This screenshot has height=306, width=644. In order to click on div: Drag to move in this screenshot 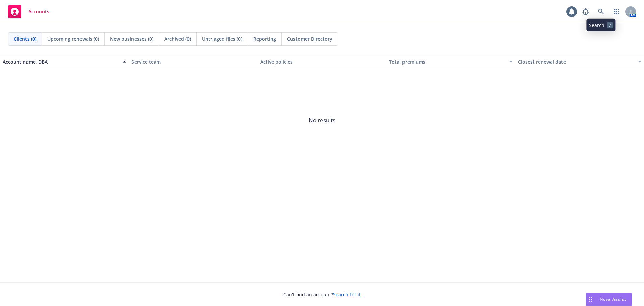, I will do `click(590, 300)`.